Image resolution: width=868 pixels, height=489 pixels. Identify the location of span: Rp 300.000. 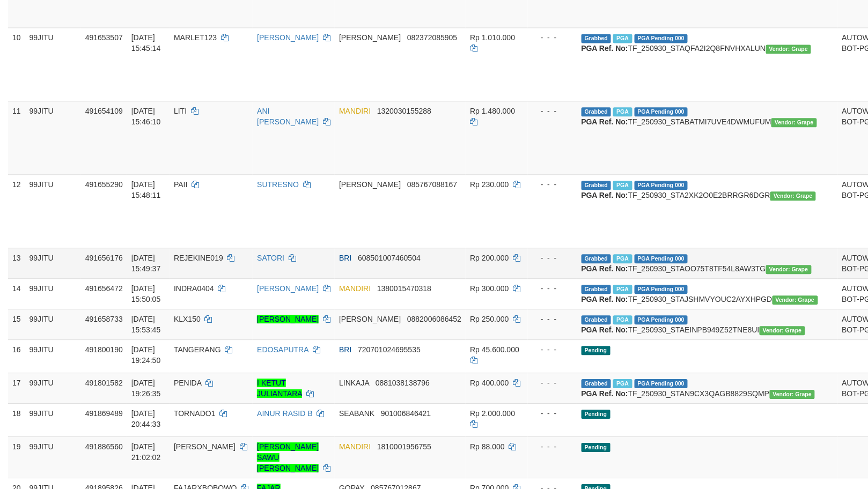
(489, 289).